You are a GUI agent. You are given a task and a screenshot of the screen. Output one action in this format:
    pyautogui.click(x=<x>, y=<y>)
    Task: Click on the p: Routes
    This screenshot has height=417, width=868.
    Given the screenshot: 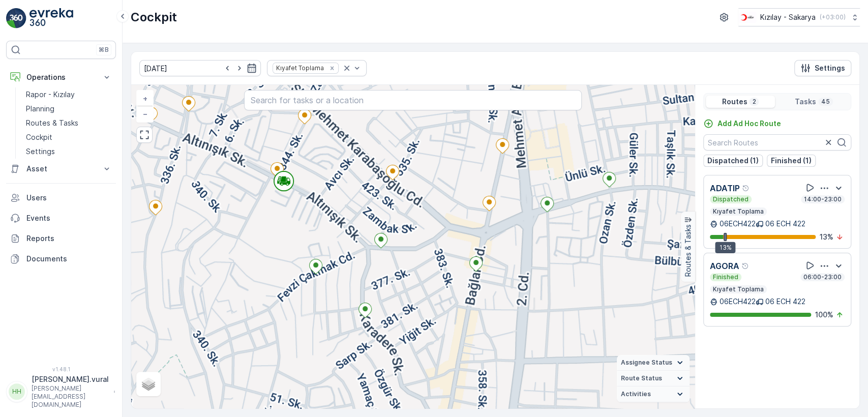 What is the action you would take?
    pyautogui.click(x=734, y=102)
    